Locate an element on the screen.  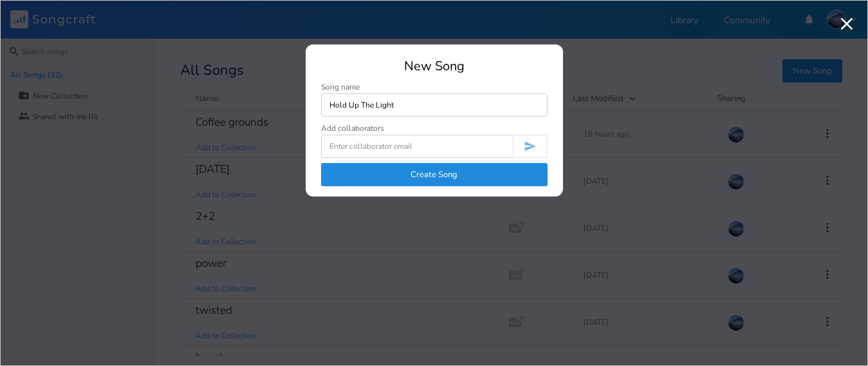
button: Create Song is located at coordinates (434, 175).